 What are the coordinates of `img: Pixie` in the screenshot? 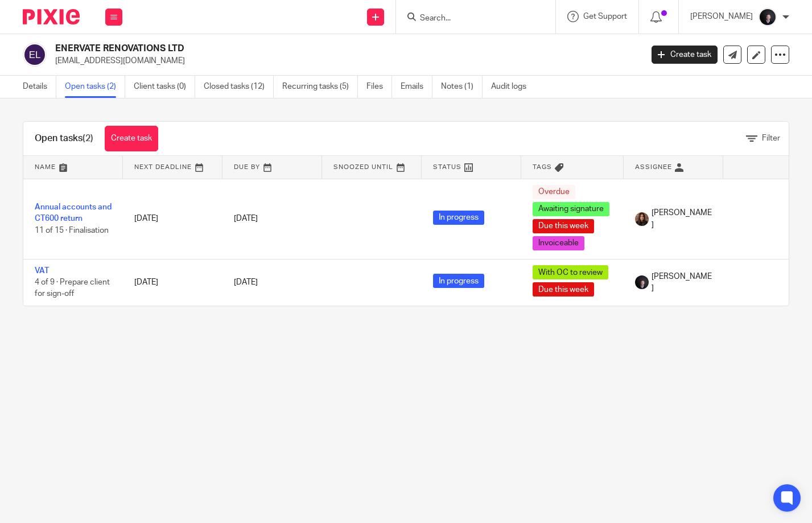 It's located at (51, 17).